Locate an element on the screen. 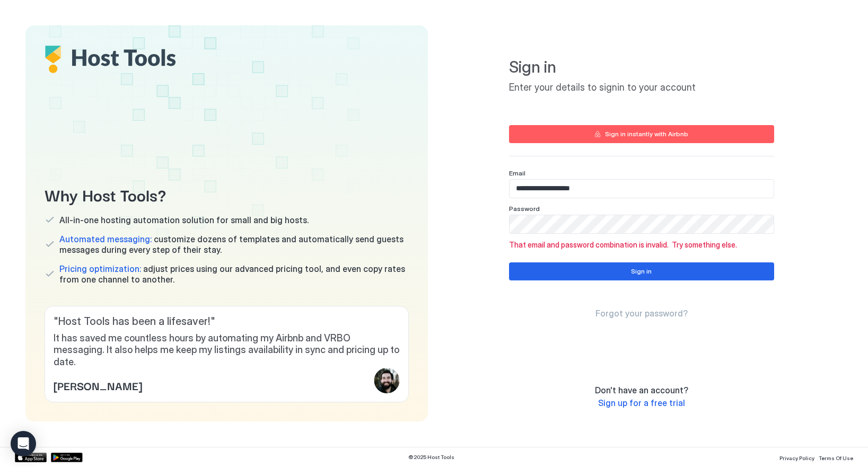 Image resolution: width=868 pixels, height=467 pixels. span: Forgot your password? is located at coordinates (641, 313).